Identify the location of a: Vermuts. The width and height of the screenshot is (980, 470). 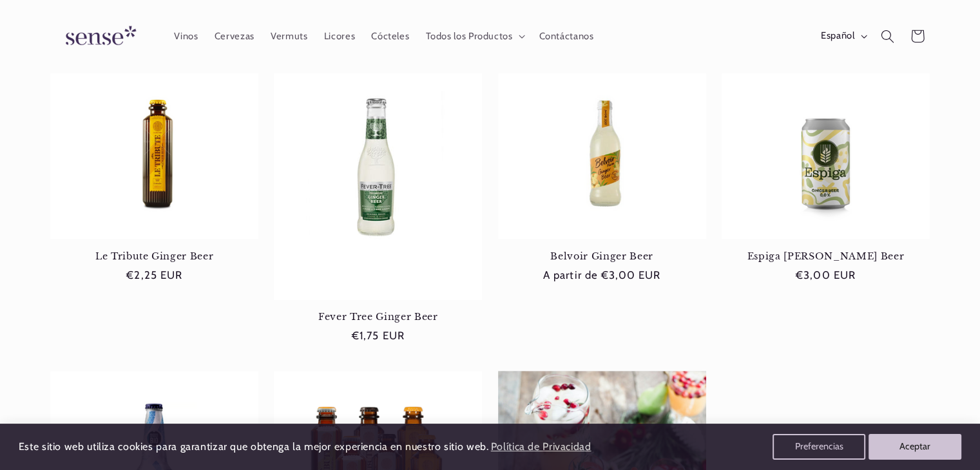
(288, 36).